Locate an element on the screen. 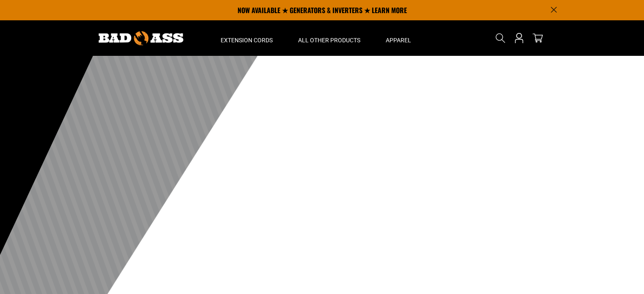 The height and width of the screenshot is (294, 644). summary: Extension Cords is located at coordinates (247, 38).